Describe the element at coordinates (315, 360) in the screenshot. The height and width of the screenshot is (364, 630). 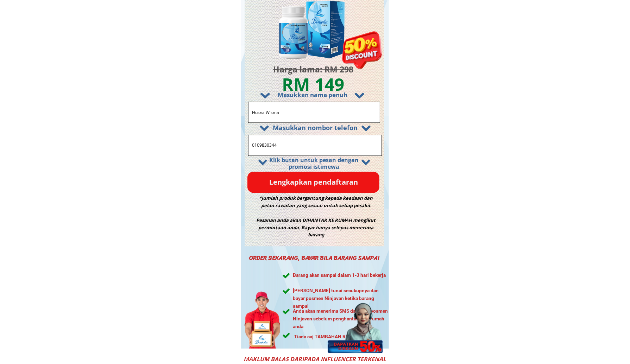
I see `div: Maklum balas daripada influencer terkenal` at that location.